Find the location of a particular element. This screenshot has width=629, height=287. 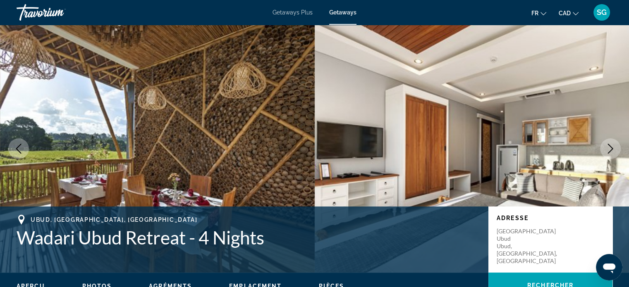

a: Getaways Plus is located at coordinates (292, 12).